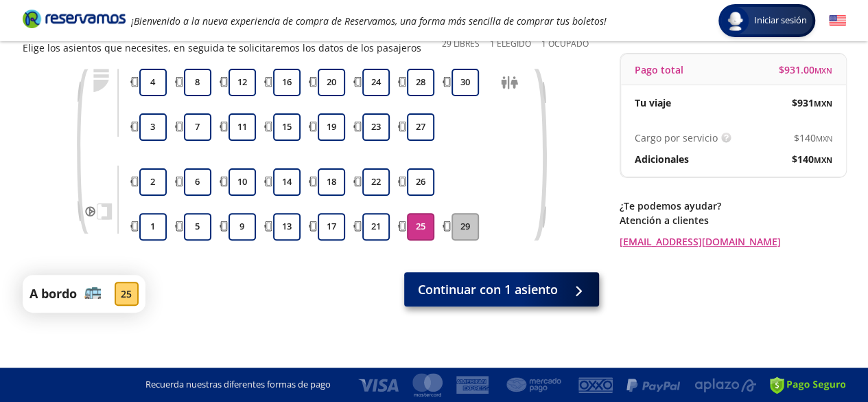  I want to click on button: 11, so click(242, 127).